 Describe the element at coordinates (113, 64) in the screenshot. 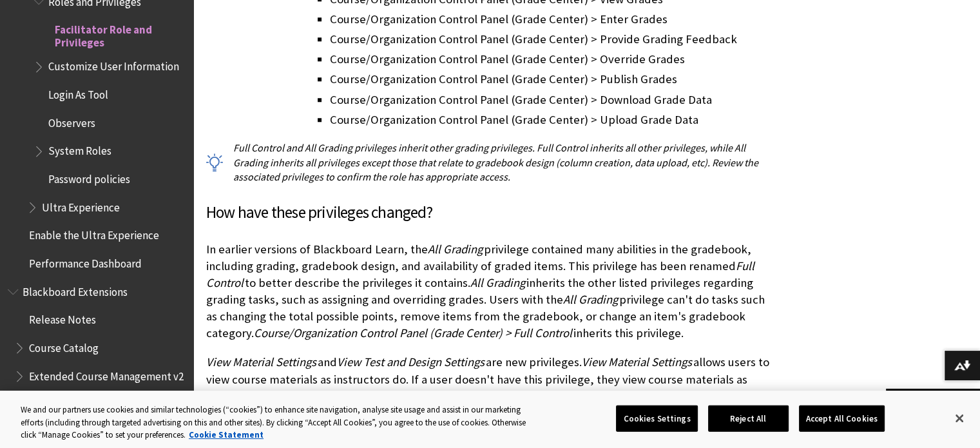

I see `span: Customize User Information` at that location.